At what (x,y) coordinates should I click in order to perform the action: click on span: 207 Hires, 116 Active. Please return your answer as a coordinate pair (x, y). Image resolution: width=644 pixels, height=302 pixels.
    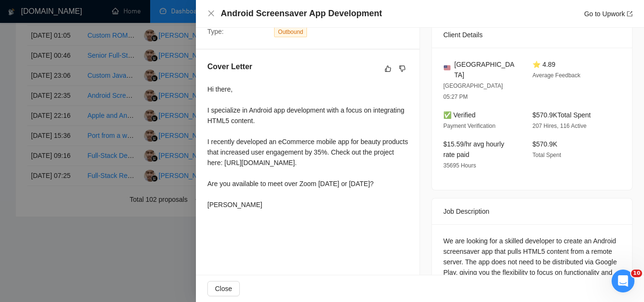
    Looking at the image, I should click on (559, 126).